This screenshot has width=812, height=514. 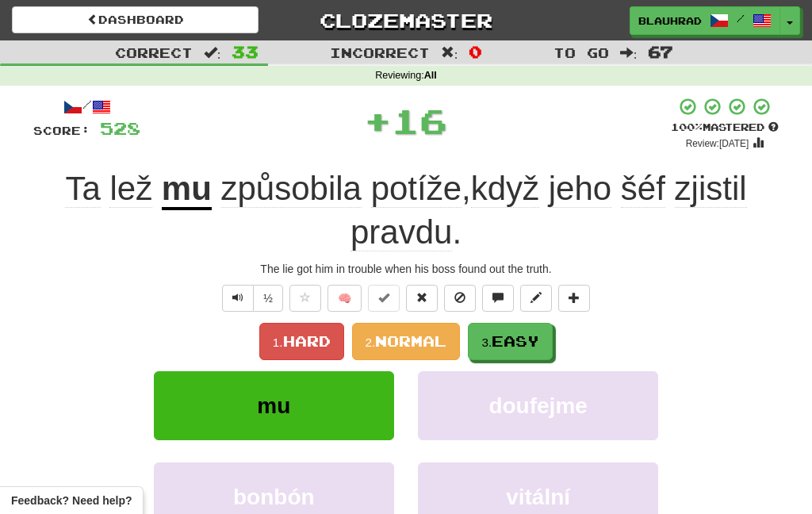 What do you see at coordinates (411, 341) in the screenshot?
I see `span: Normal` at bounding box center [411, 341].